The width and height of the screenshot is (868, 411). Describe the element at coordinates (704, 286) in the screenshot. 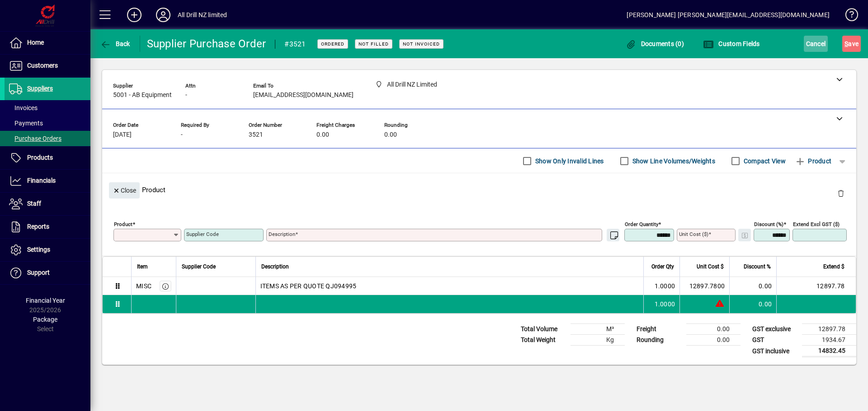

I see `td: 12897.7800` at that location.